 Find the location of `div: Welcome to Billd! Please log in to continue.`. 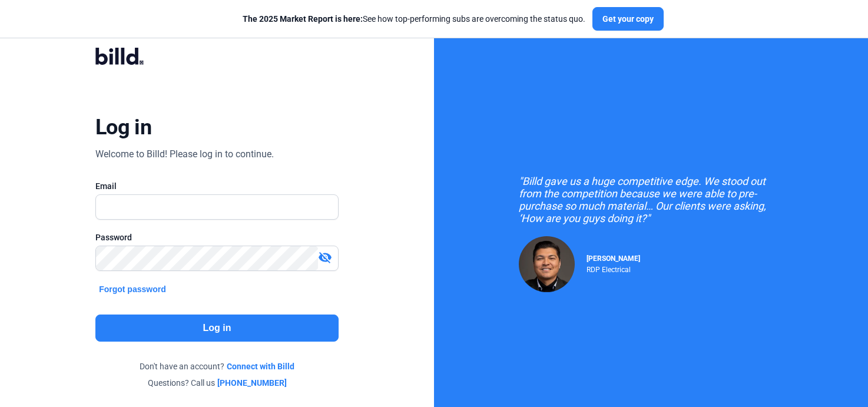

div: Welcome to Billd! Please log in to continue. is located at coordinates (184, 155).